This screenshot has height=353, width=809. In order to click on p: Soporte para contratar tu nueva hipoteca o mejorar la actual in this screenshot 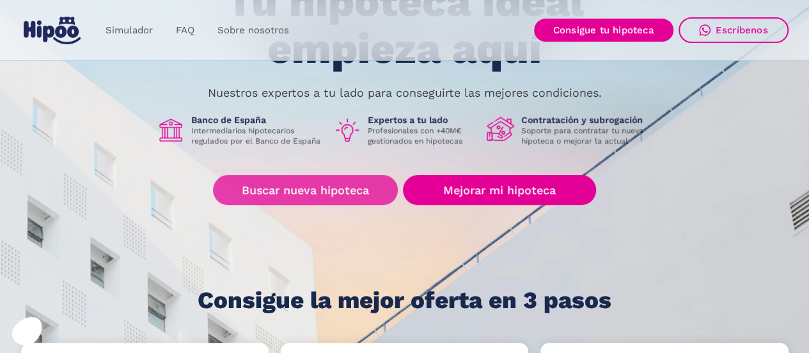, I will do `click(587, 136)`.